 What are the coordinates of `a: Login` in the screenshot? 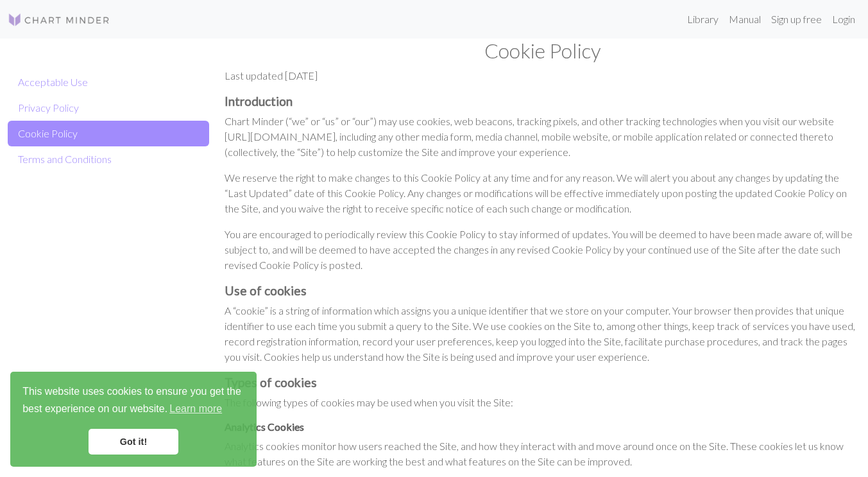 It's located at (843, 19).